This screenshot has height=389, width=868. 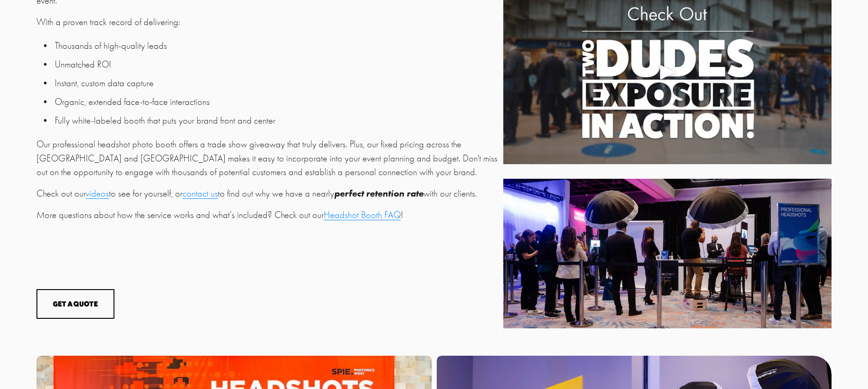 I want to click on div: Play, so click(x=668, y=72).